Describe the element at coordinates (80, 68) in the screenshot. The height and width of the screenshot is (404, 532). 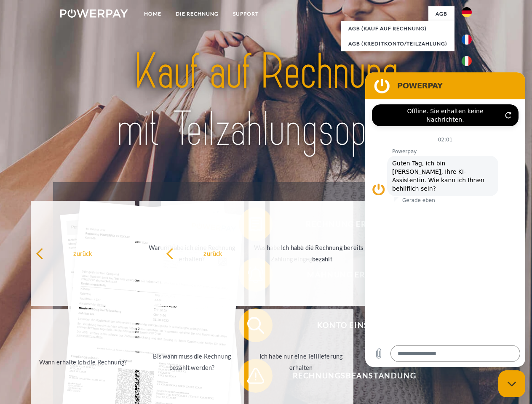
I see `p: 02:01` at that location.